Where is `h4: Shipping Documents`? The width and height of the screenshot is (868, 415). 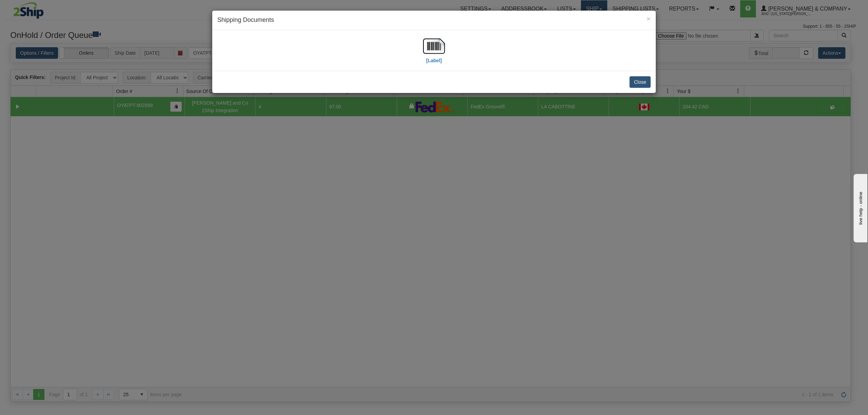
h4: Shipping Documents is located at coordinates (434, 20).